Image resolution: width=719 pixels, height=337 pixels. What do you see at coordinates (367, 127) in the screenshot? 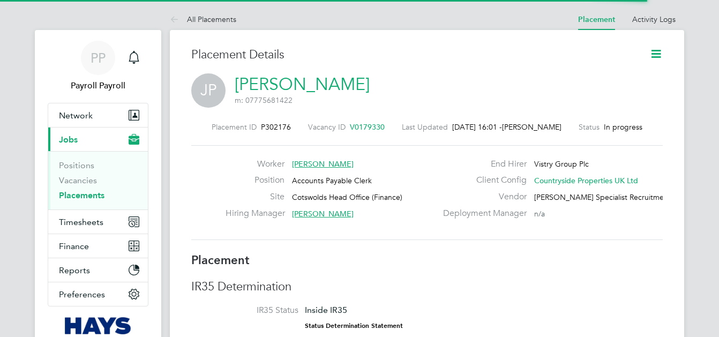
I see `span: V0179330` at bounding box center [367, 127].